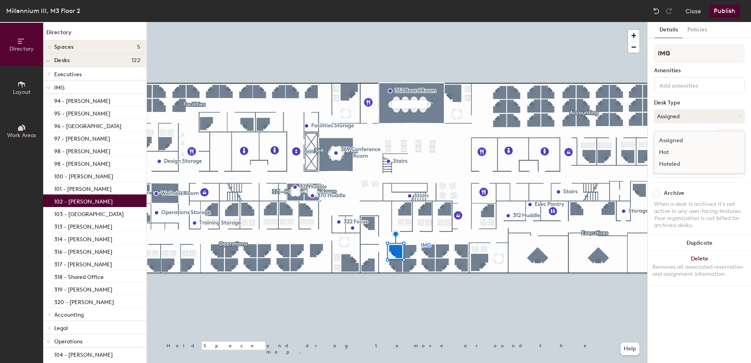  Describe the element at coordinates (669, 11) in the screenshot. I see `img: Redo` at that location.